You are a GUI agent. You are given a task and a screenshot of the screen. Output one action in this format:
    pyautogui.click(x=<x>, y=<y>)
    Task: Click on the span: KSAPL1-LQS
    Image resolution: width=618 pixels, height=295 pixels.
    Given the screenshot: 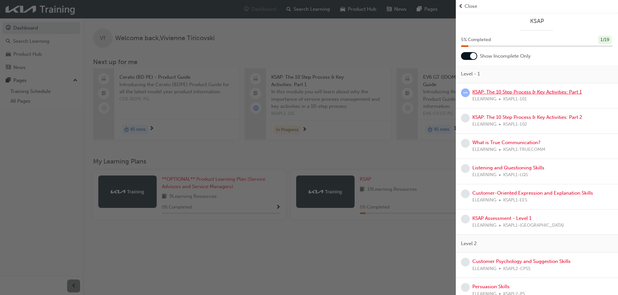 What is the action you would take?
    pyautogui.click(x=515, y=175)
    